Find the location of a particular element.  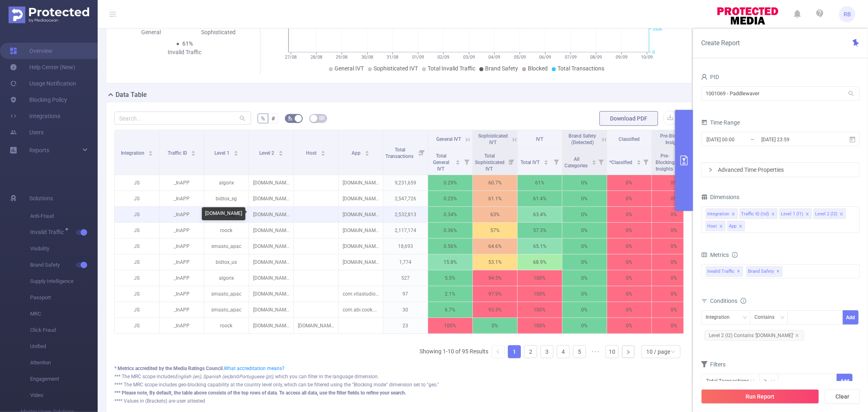

a: Users is located at coordinates (26, 132).